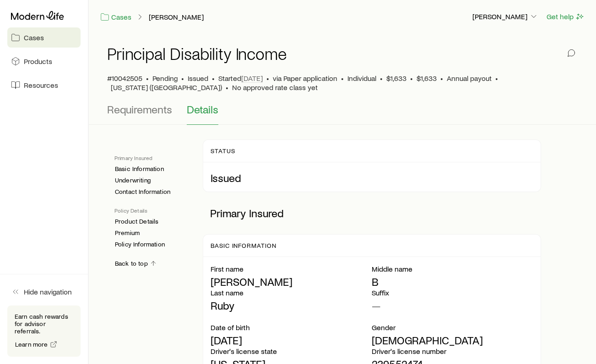 The height and width of the screenshot is (364, 596). What do you see at coordinates (469, 78) in the screenshot?
I see `span: Annual payout` at bounding box center [469, 78].